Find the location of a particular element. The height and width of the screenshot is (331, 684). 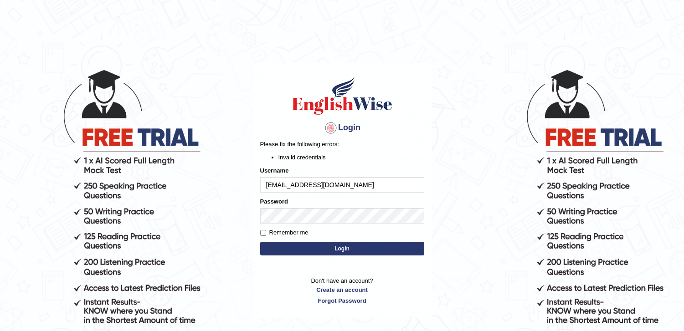

label: Password is located at coordinates (274, 202).